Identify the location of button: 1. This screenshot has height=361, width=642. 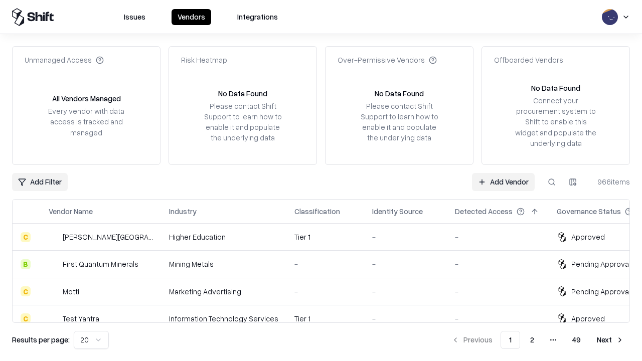
(510, 340).